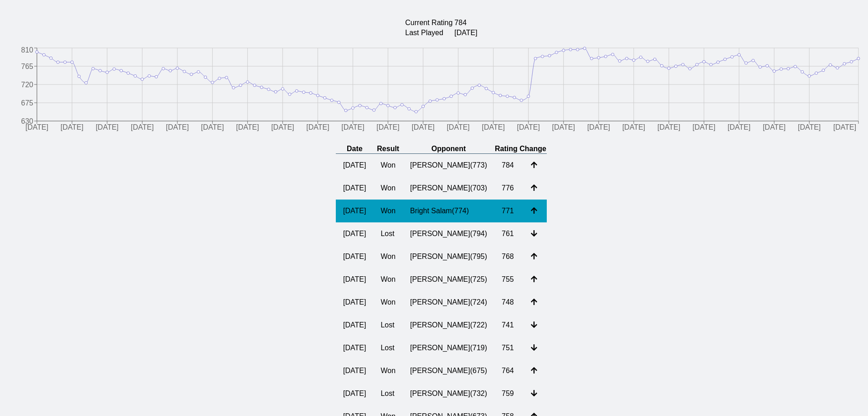 The height and width of the screenshot is (416, 868). I want to click on th: Rating Change, so click(521, 149).